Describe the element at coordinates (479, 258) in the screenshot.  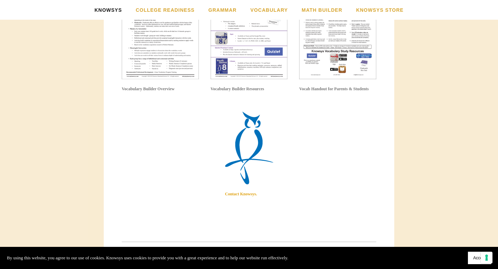
I see `span: Accept` at that location.